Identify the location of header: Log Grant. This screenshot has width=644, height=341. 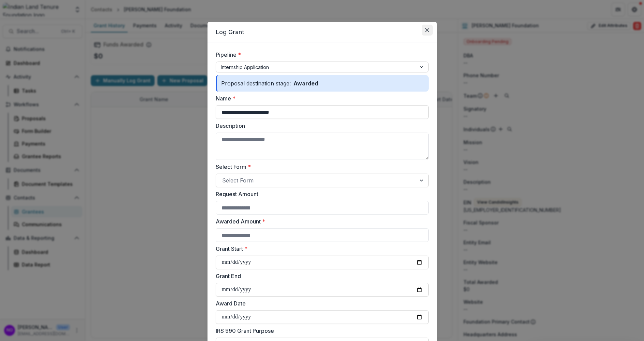
(322, 32).